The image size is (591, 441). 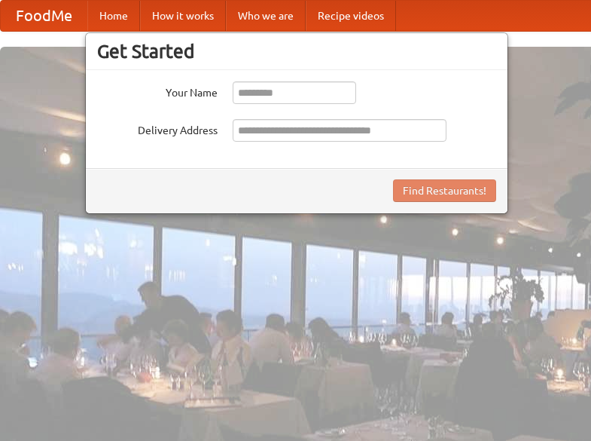 I want to click on label: Your Name, so click(x=157, y=90).